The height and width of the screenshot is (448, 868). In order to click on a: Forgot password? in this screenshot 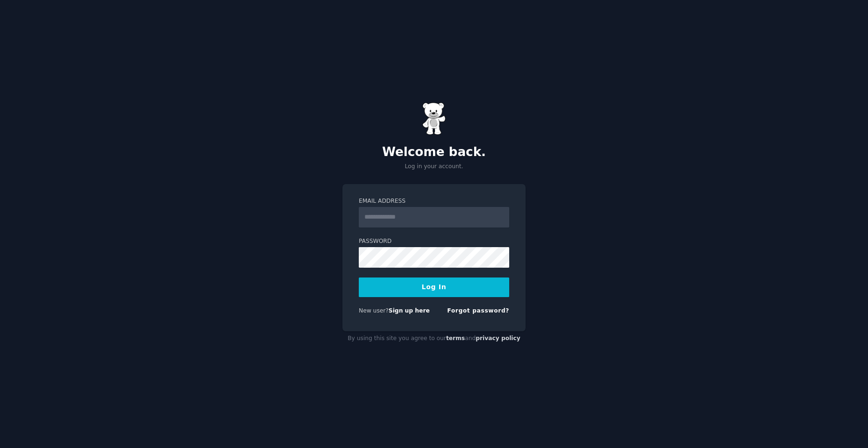, I will do `click(478, 310)`.